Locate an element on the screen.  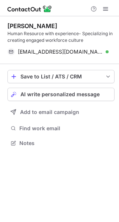
span: Notes is located at coordinates (65, 143).